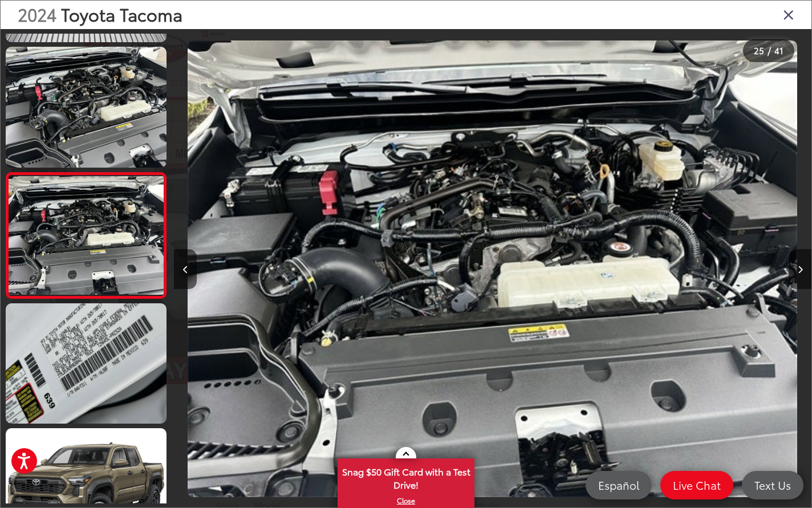  I want to click on button: Next image, so click(800, 269).